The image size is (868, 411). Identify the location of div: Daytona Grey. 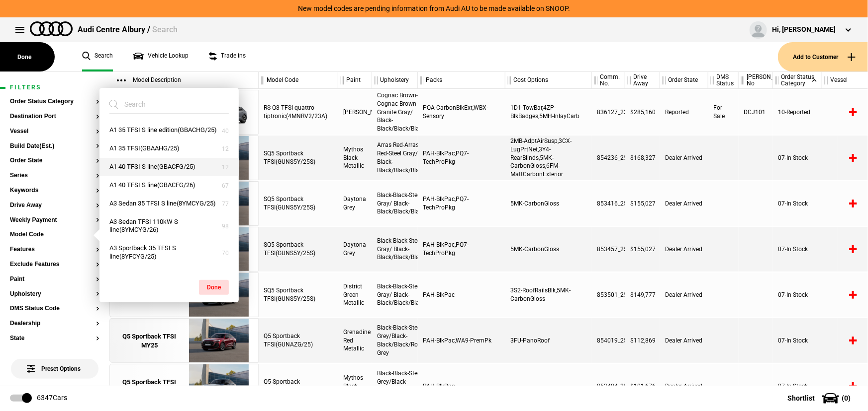
(355, 204).